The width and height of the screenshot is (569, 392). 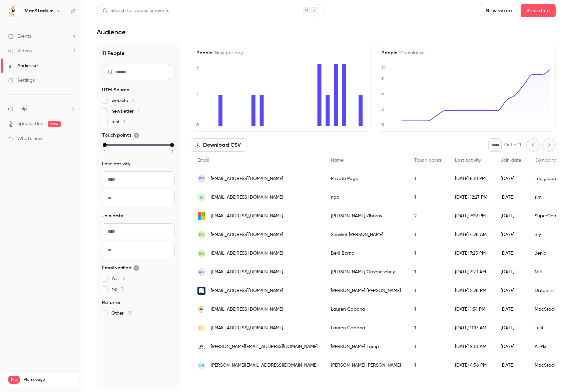 What do you see at coordinates (202, 216) in the screenshot?
I see `img: outlook.com` at bounding box center [202, 216].